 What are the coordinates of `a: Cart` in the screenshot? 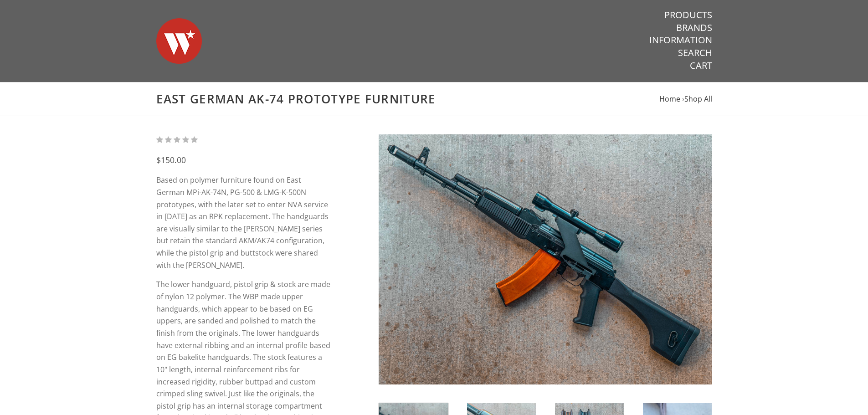 It's located at (701, 66).